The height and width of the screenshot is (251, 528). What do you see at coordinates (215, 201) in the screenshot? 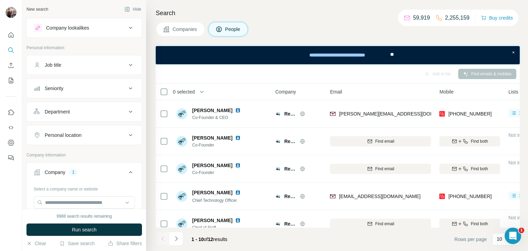
I see `span: Chief Technology Officer` at bounding box center [215, 201].